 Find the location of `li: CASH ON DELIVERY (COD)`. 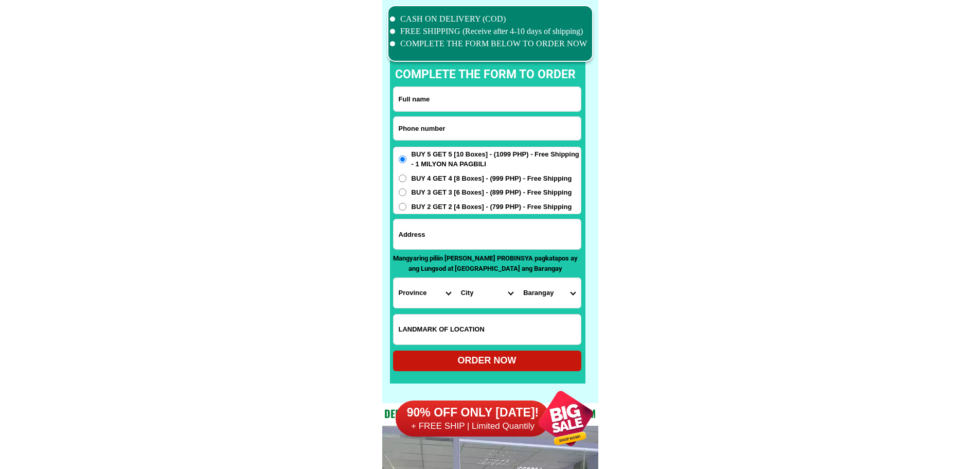

li: CASH ON DELIVERY (COD) is located at coordinates (488, 19).